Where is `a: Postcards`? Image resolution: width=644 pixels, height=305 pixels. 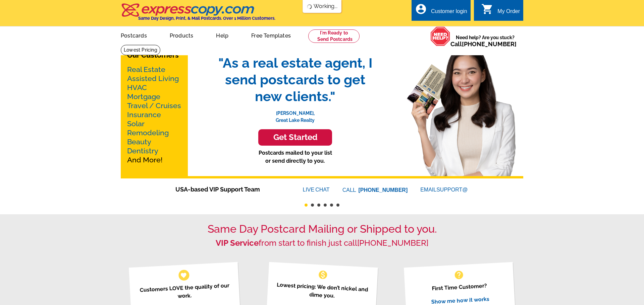 a: Postcards is located at coordinates (134, 35).